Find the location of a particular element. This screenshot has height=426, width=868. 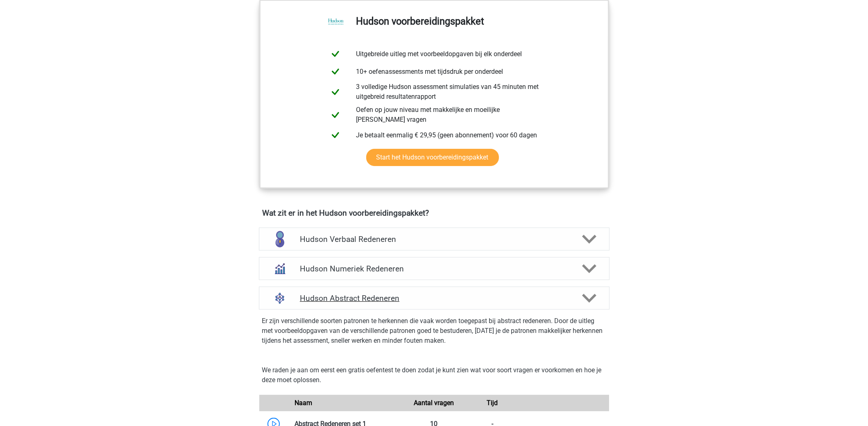

a: Start het Hudson voorbereidingspakket is located at coordinates (432, 157).